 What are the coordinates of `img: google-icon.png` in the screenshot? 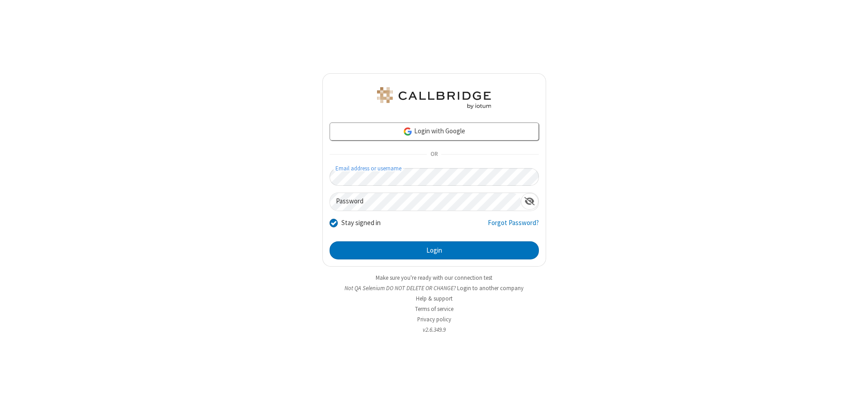 It's located at (408, 132).